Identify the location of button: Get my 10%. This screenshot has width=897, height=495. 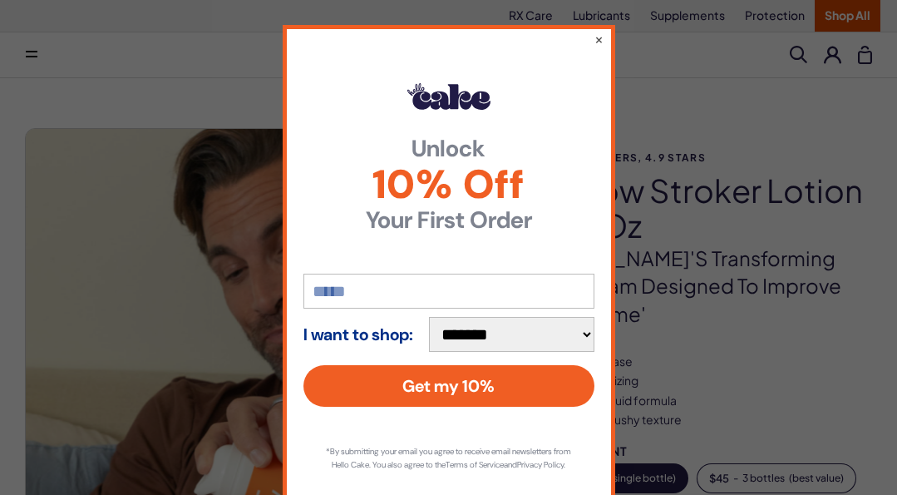
(449, 386).